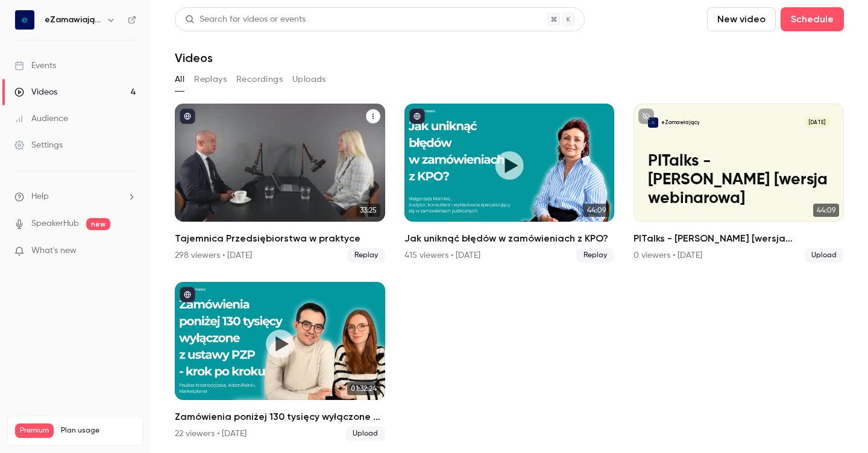  Describe the element at coordinates (280, 238) in the screenshot. I see `h2: Tajemnica Przedsiębiorstwa w praktyce` at that location.